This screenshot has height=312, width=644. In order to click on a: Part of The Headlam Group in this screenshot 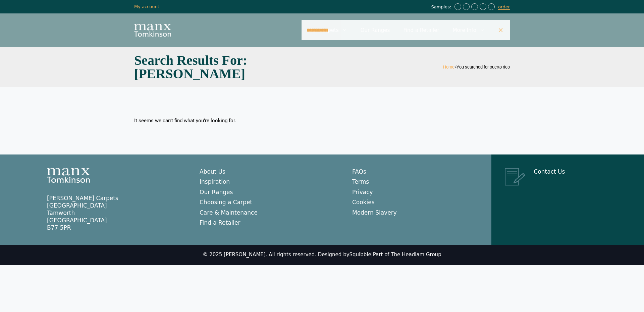, I will do `click(407, 255)`.